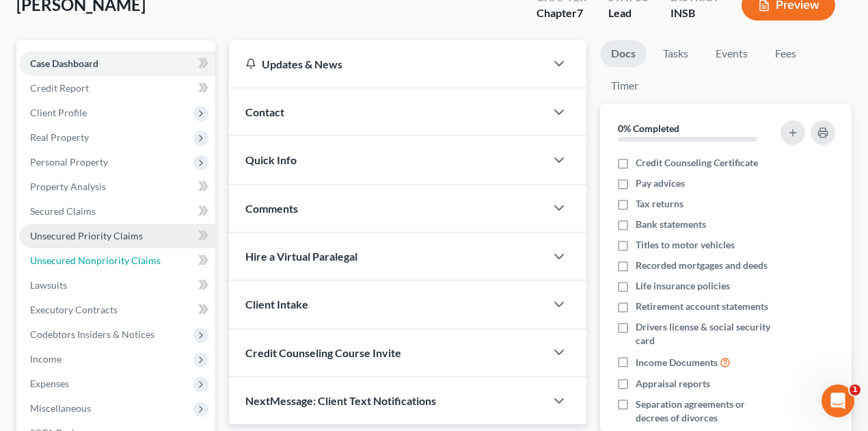 The height and width of the screenshot is (431, 868). I want to click on span: Credit Counseling Certificate, so click(696, 163).